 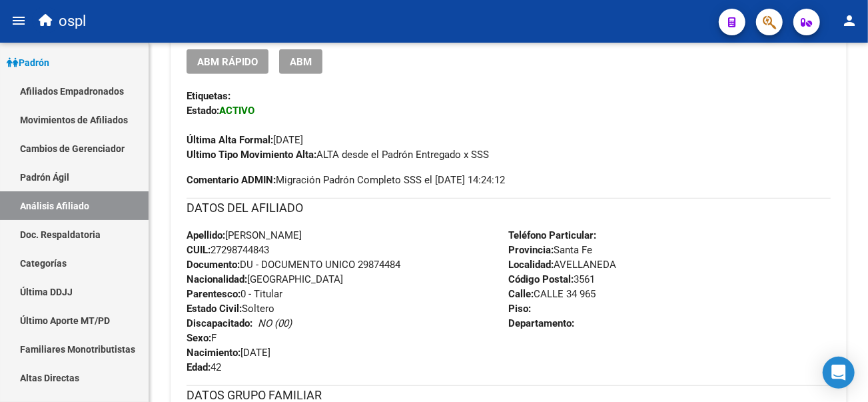 What do you see at coordinates (72, 21) in the screenshot?
I see `span: ospl` at bounding box center [72, 21].